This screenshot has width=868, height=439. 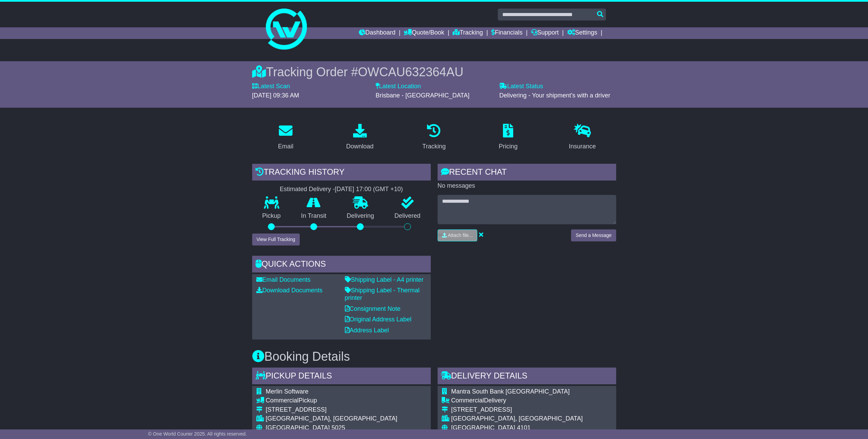 What do you see at coordinates (527, 172) in the screenshot?
I see `div: RECENT CHAT` at bounding box center [527, 172].